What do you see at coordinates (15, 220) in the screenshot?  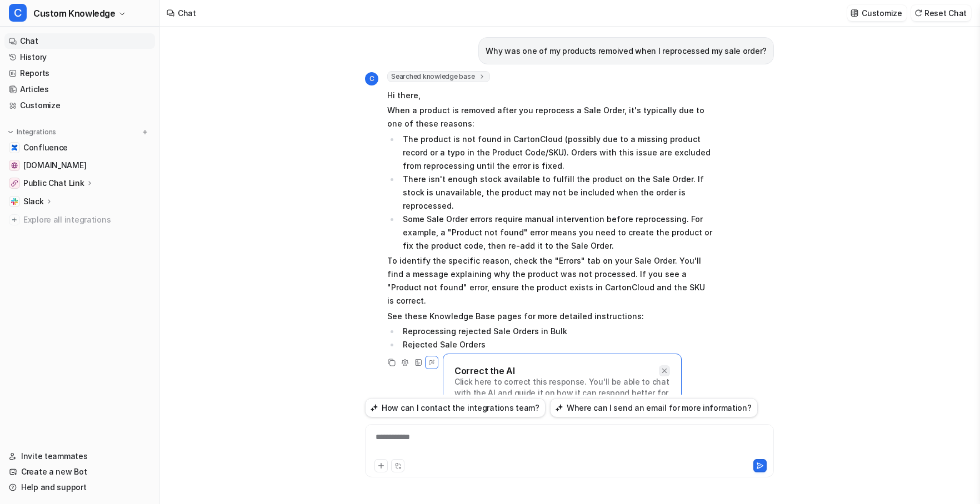 I see `img: explore all integrations` at bounding box center [15, 220].